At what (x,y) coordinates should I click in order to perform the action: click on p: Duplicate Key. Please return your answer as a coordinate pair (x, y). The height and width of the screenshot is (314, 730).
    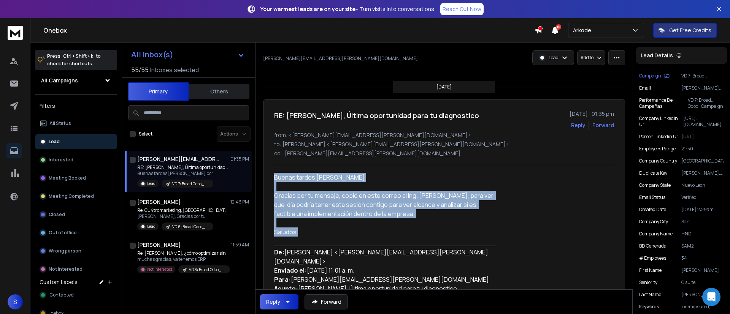
    Looking at the image, I should click on (653, 173).